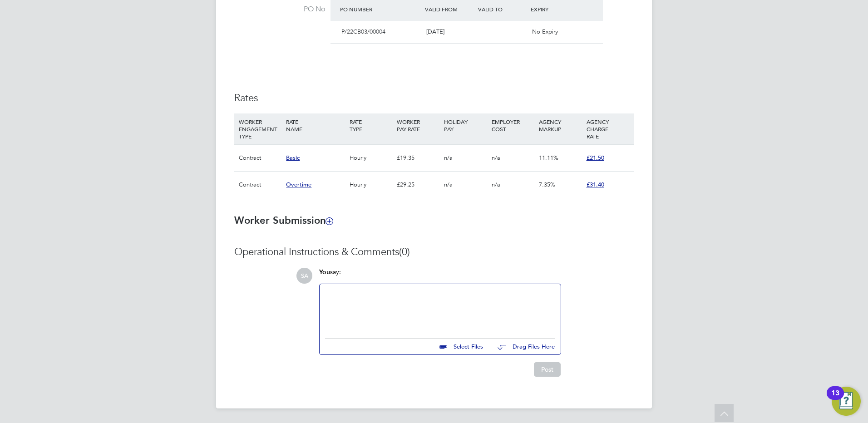 The width and height of the screenshot is (868, 423). What do you see at coordinates (304, 276) in the screenshot?
I see `span: SA` at bounding box center [304, 276].